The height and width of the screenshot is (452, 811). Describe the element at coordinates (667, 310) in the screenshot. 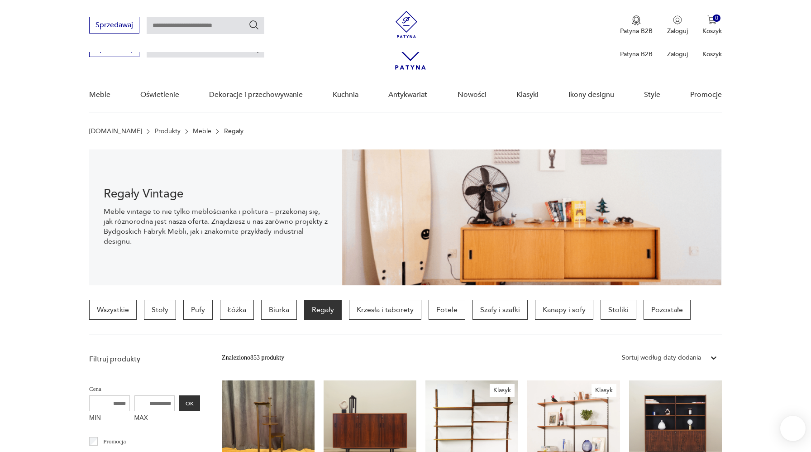

I see `a: Pozostałe` at that location.